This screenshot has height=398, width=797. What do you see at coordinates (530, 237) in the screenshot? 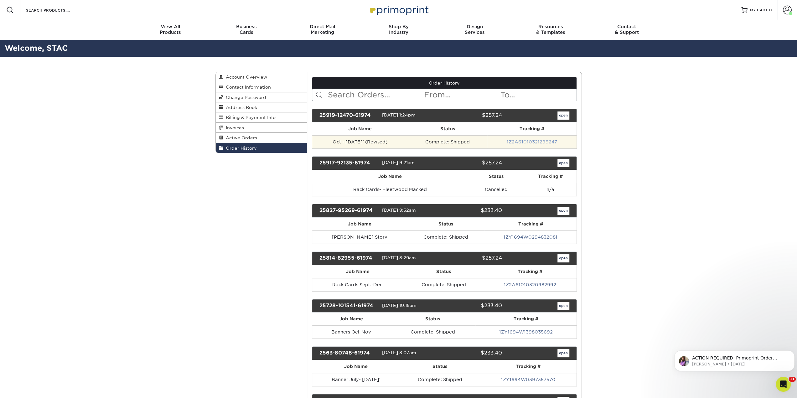
I see `a: 1ZY1694W0294832081` at bounding box center [530, 237].